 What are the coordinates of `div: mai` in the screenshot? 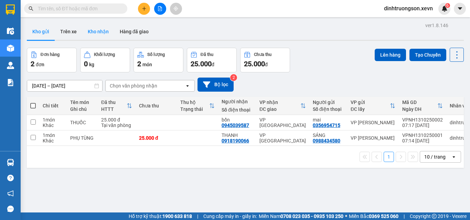 It's located at (328, 120).